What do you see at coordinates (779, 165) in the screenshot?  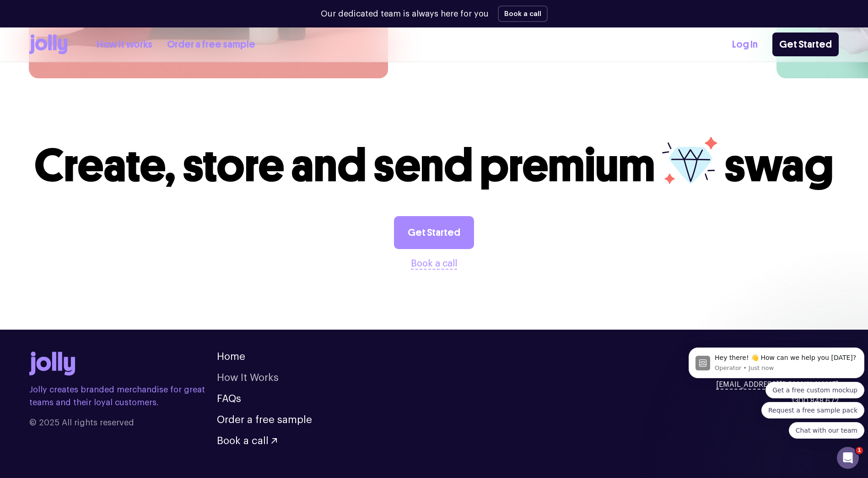 I see `span: swag` at bounding box center [779, 165].